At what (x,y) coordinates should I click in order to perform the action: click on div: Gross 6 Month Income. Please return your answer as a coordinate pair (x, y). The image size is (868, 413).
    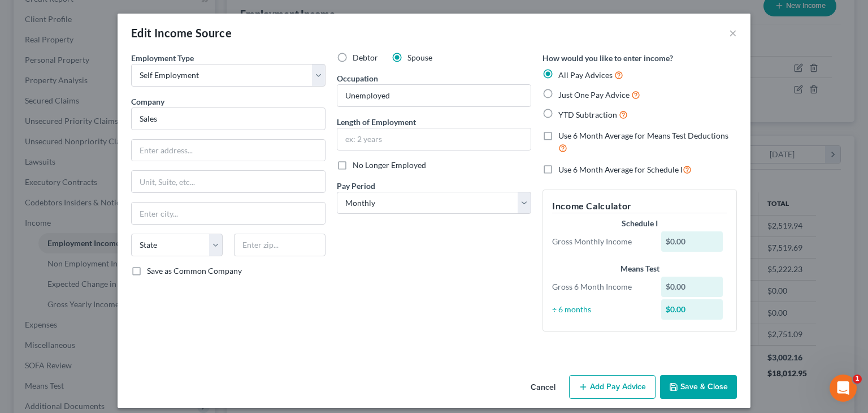
    Looking at the image, I should click on (600, 287).